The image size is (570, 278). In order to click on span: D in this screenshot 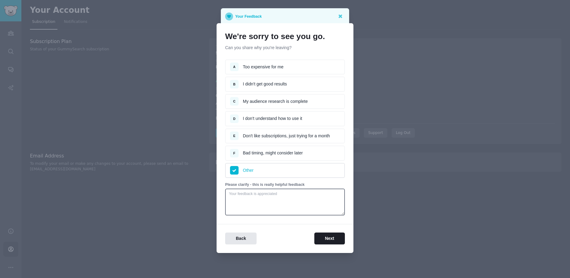, I will do `click(234, 119)`.